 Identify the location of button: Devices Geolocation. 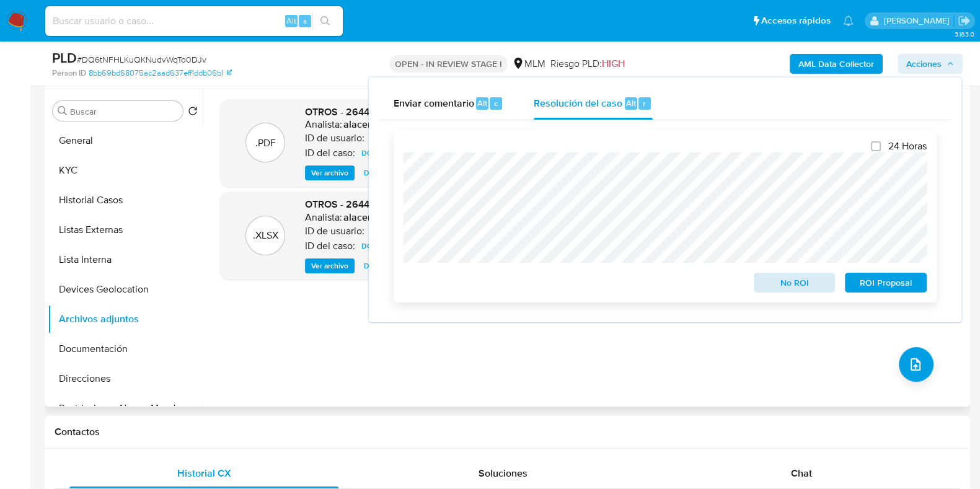
(125, 289).